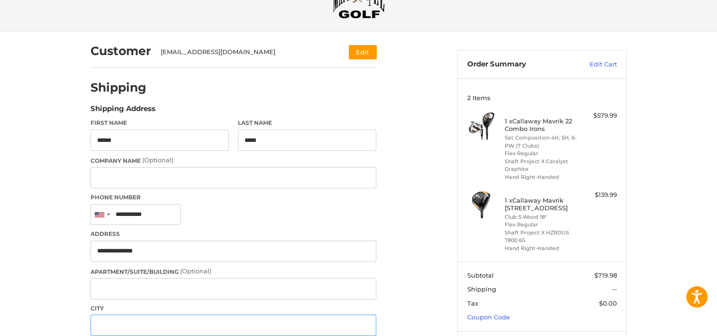  What do you see at coordinates (121, 51) in the screenshot?
I see `h2: Customer` at bounding box center [121, 51].